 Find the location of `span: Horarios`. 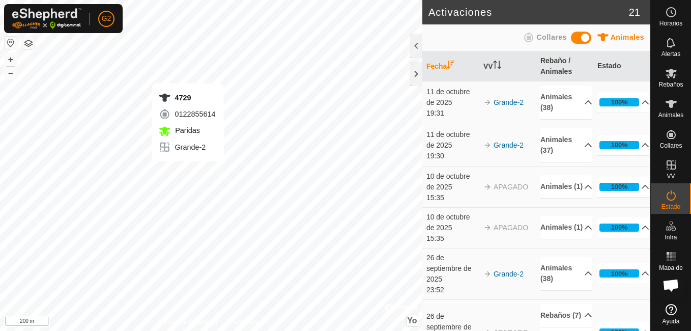

span: Horarios is located at coordinates (671, 23).